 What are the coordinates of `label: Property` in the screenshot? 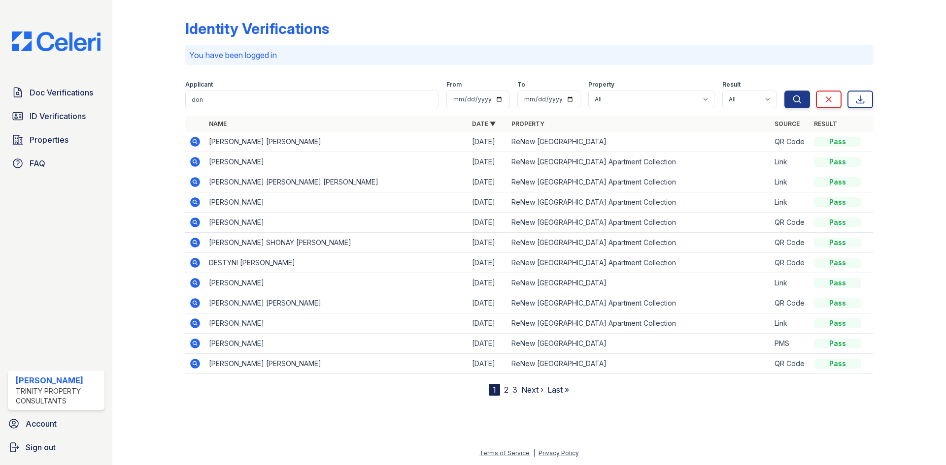 It's located at (601, 85).